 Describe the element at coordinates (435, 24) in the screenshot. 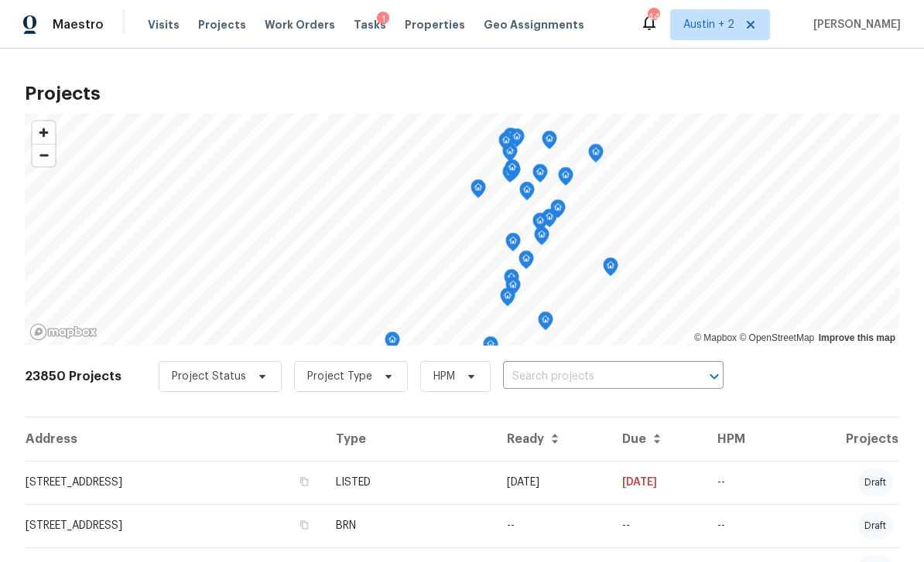

I see `span: Properties` at that location.